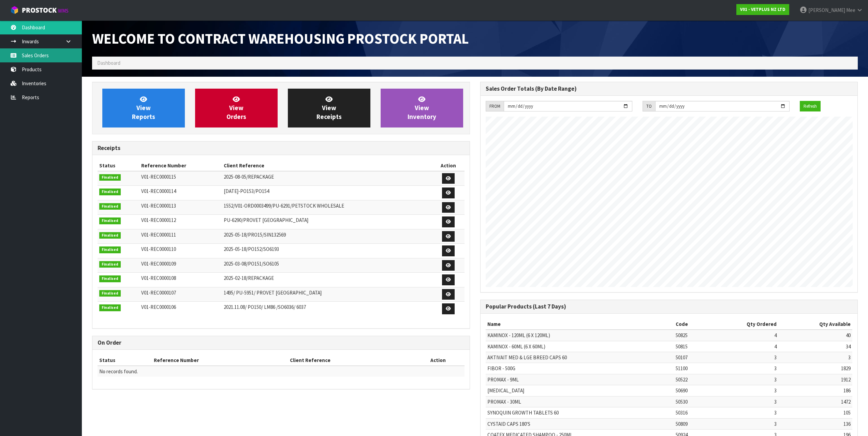 The image size is (868, 436). Describe the element at coordinates (39, 10) in the screenshot. I see `span: ProStock` at that location.